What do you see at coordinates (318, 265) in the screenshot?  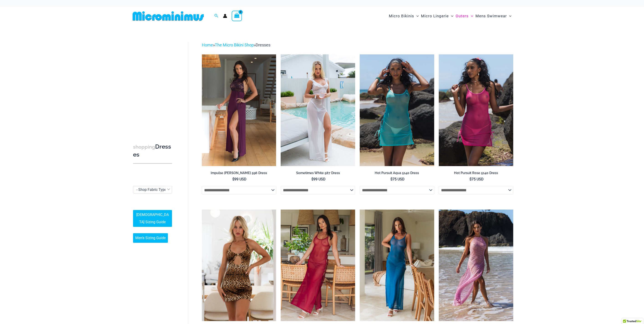 I see `a: Pursuit Ruby Red 5840 Dress 02Pursuit Ruby Red 5840 Dress 03Pursuit Ruby Red 5840 Dress 03` at bounding box center [318, 265].